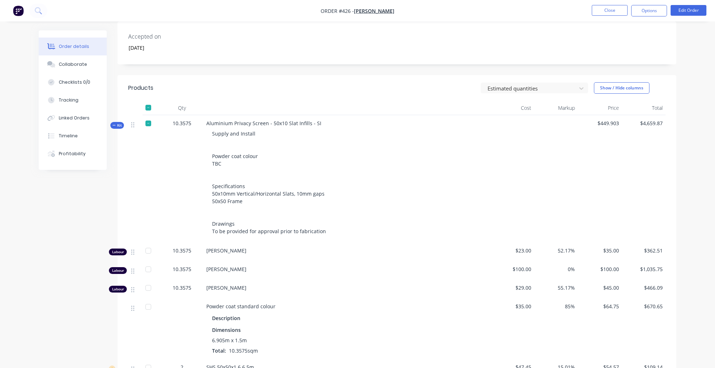 The height and width of the screenshot is (368, 715). I want to click on div: Checklists 0/0, so click(74, 82).